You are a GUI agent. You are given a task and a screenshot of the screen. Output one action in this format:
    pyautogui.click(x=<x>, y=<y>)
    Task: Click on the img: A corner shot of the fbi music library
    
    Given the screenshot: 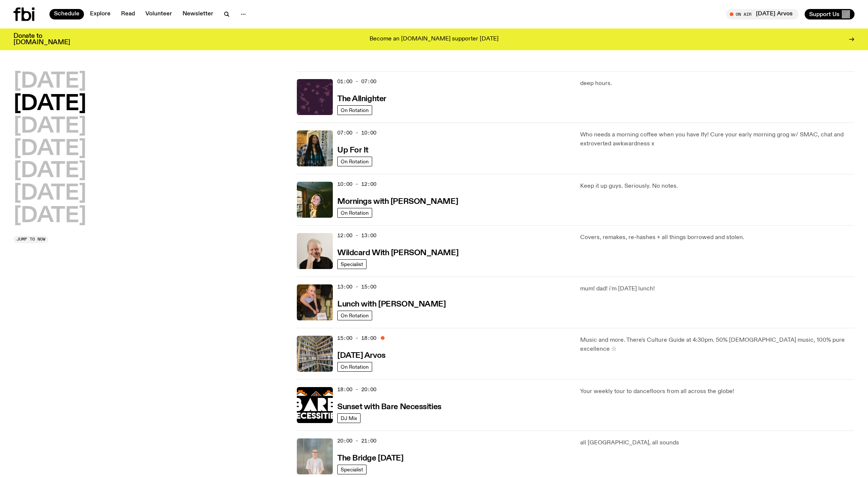 What is the action you would take?
    pyautogui.click(x=315, y=353)
    